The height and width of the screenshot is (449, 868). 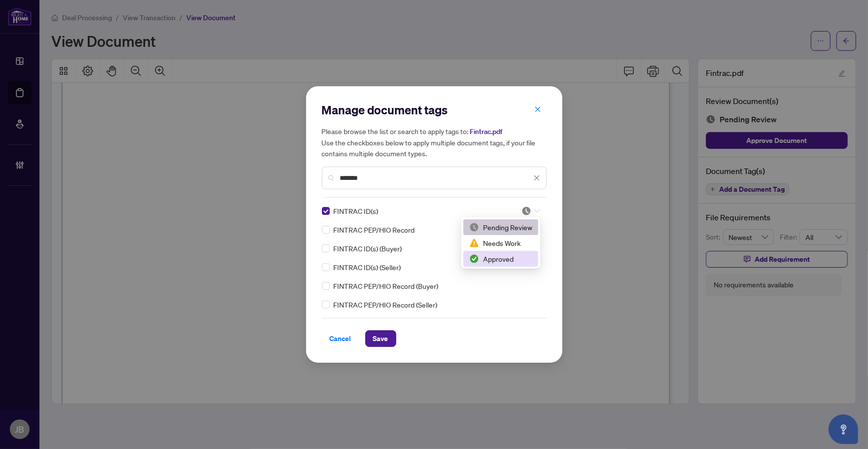 What do you see at coordinates (380, 339) in the screenshot?
I see `button: Save` at bounding box center [380, 339].